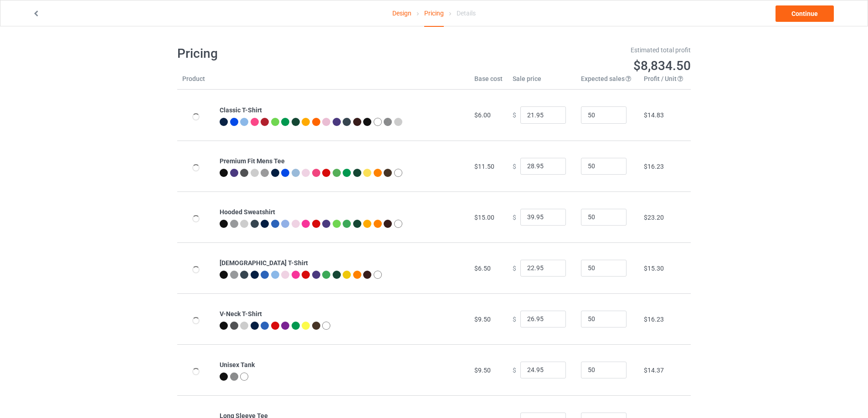 This screenshot has width=868, height=418. What do you see at coordinates (662, 66) in the screenshot?
I see `span: $8,834.50` at bounding box center [662, 66].